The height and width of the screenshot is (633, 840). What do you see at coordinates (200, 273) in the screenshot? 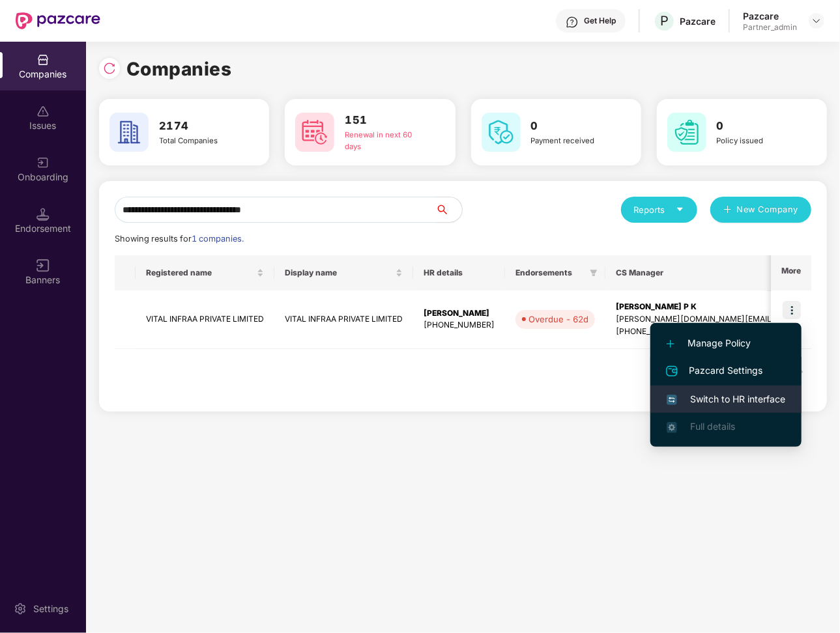
I see `span: Registered name` at bounding box center [200, 273].